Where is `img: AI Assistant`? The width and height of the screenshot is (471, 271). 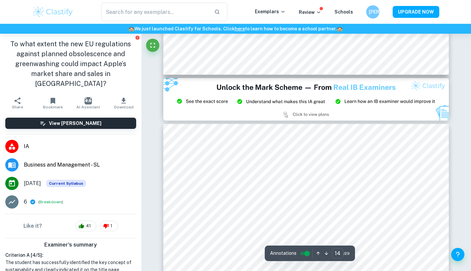
img: AI Assistant is located at coordinates (88, 101).